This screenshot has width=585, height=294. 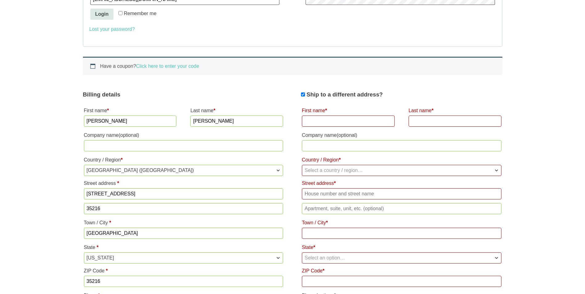 I want to click on input: Ship to a different address?, so click(x=303, y=94).